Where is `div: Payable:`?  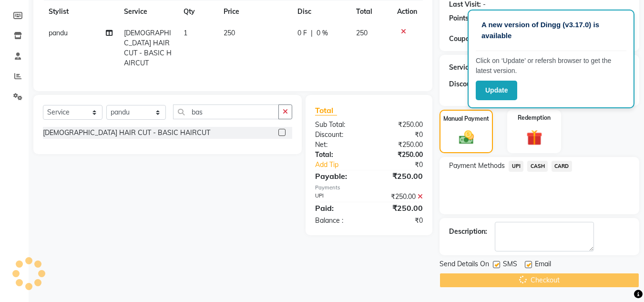 div: Payable: is located at coordinates (338, 176).